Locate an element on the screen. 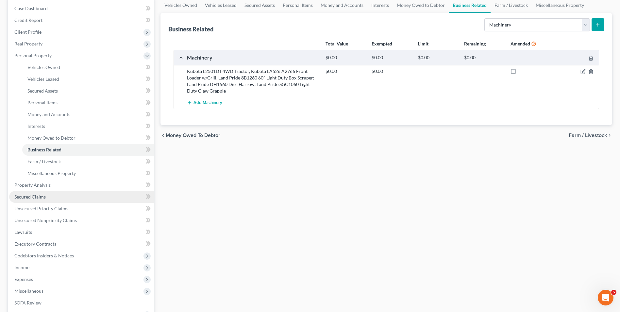 This screenshot has height=312, width=620. strong: Remaining is located at coordinates (475, 43).